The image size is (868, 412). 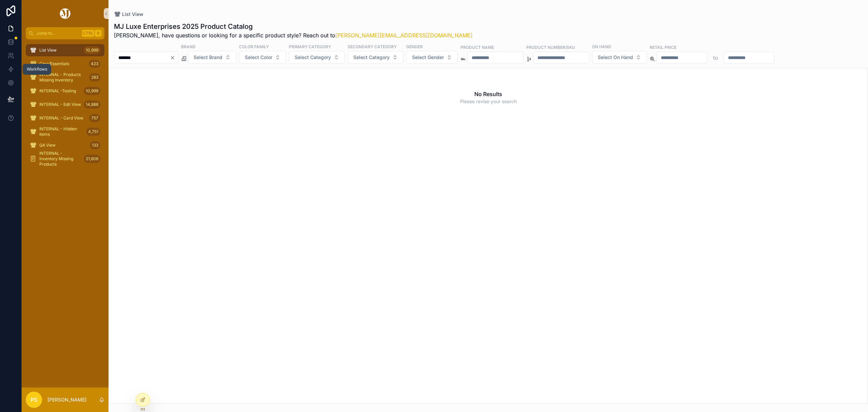 I want to click on label: Brand, so click(x=188, y=47).